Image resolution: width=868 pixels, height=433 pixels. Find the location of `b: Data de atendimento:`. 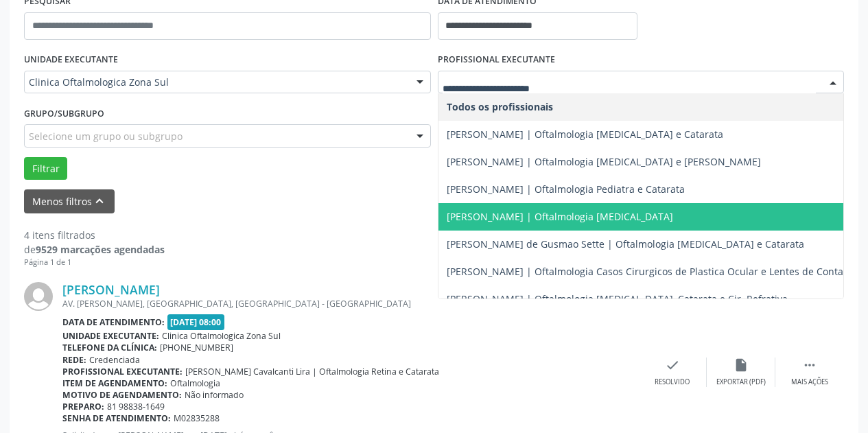

b: Data de atendimento: is located at coordinates (113, 322).